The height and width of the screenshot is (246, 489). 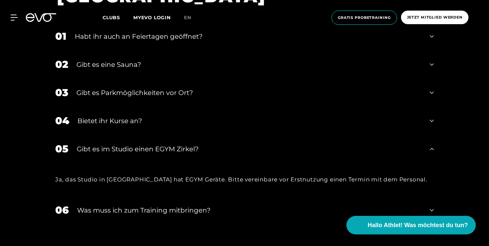 What do you see at coordinates (249, 149) in the screenshot?
I see `div: Gibt es im Studio einen EGYM Zirkel?` at bounding box center [249, 149].